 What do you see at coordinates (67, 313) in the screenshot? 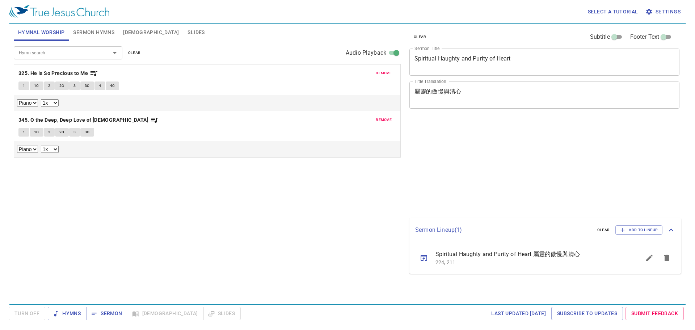
I see `button: Hymns` at bounding box center [67, 313].